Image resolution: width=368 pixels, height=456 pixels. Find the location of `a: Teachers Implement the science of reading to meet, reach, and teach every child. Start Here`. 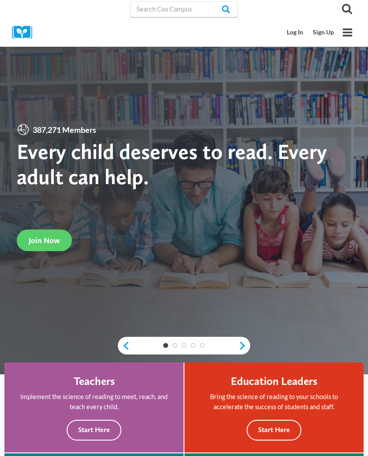

a: Teachers Implement the science of reading to meet, reach, and teach every child. Start Here is located at coordinates (94, 407).